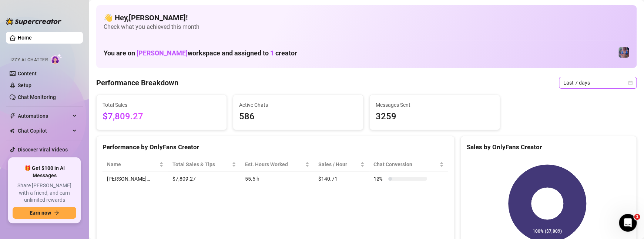  Describe the element at coordinates (549, 147) in the screenshot. I see `div: Sales by OnlyFans Creator` at that location.